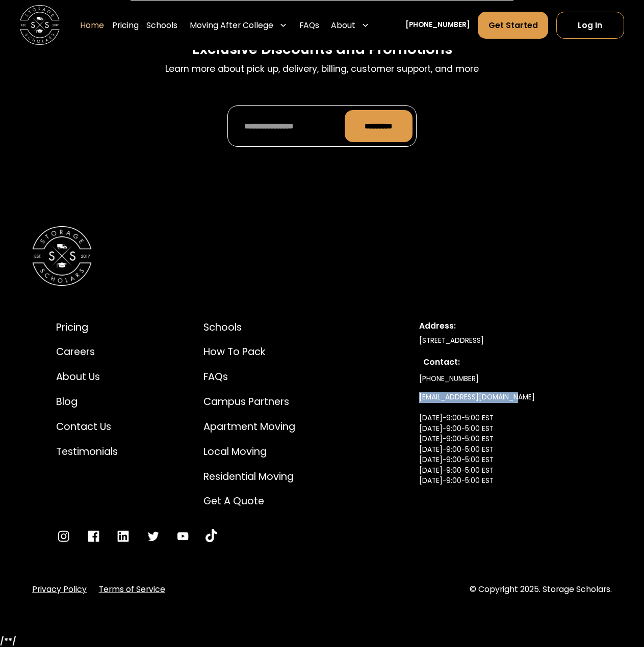  I want to click on form: Promo Form, so click(322, 126).